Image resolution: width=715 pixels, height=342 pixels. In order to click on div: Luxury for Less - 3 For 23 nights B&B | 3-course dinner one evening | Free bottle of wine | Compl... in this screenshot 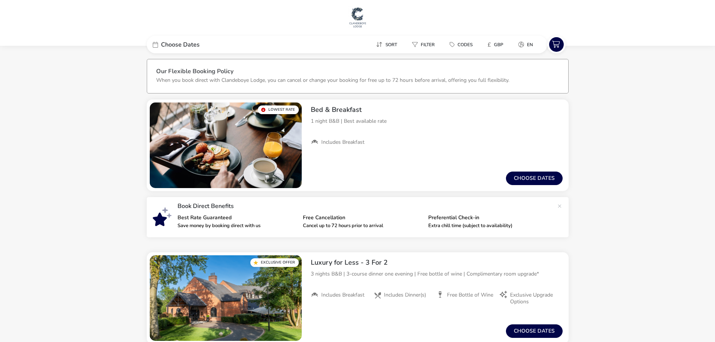, I will do `click(437, 282)`.